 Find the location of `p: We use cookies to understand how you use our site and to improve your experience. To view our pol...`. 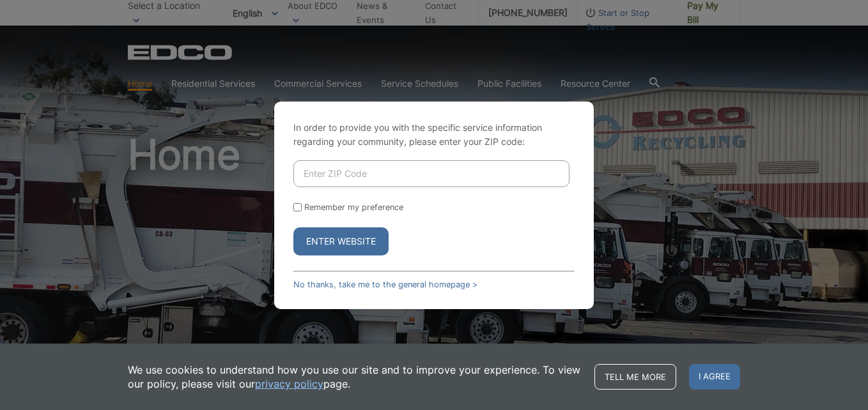

p: We use cookies to understand how you use our site and to improve your experience. To view our pol... is located at coordinates (355, 377).